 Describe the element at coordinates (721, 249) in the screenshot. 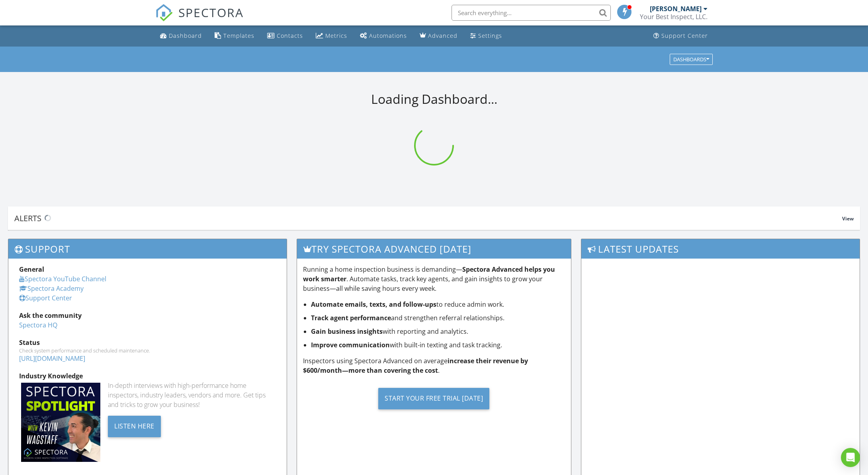

I see `h3: Latest Updates` at that location.